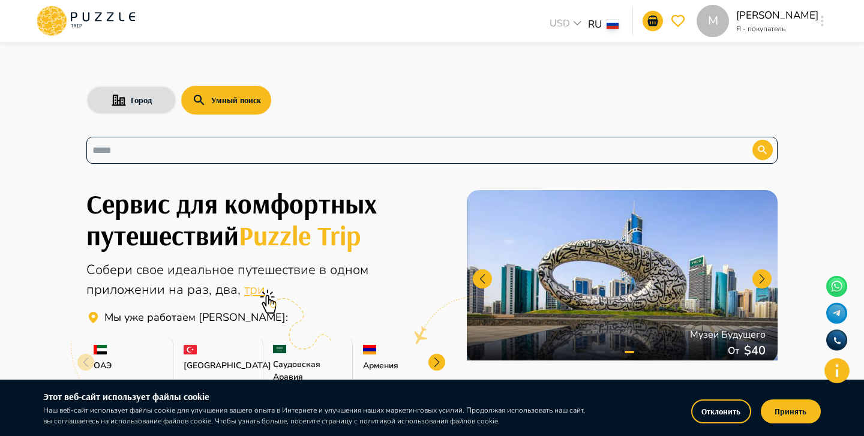 The height and width of the screenshot is (436, 864). What do you see at coordinates (653, 21) in the screenshot?
I see `button: notifications` at bounding box center [653, 21].